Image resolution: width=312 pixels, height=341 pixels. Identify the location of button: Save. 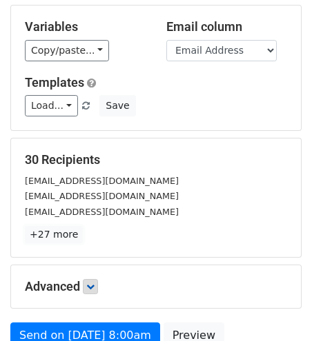
(117, 106).